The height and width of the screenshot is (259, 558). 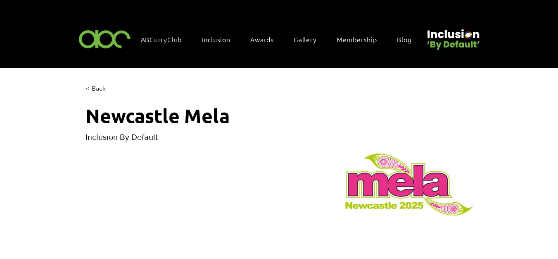 I want to click on span: Awards, so click(x=262, y=39).